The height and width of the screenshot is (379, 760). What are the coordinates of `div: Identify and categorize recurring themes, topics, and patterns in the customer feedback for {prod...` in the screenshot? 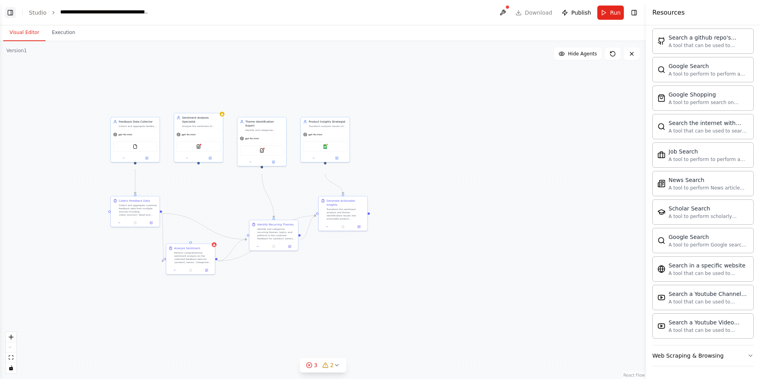 It's located at (276, 234).